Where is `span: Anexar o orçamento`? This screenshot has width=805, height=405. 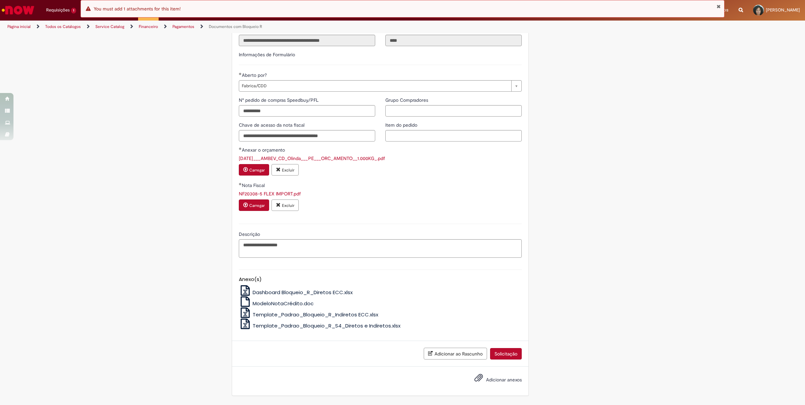 span: Anexar o orçamento is located at coordinates (264, 150).